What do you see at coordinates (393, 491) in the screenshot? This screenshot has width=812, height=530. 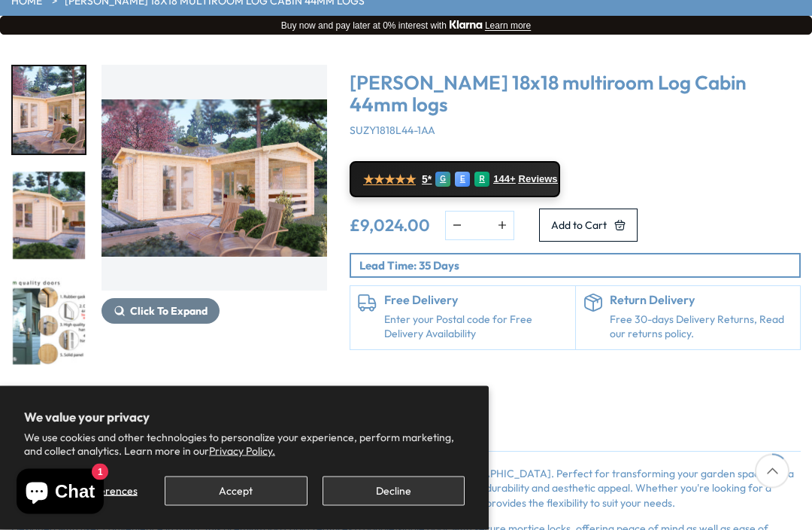 I see `button: Decline` at bounding box center [393, 491].